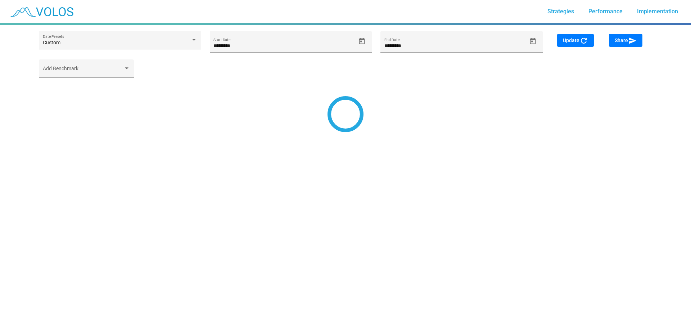  I want to click on a: Performance, so click(605, 12).